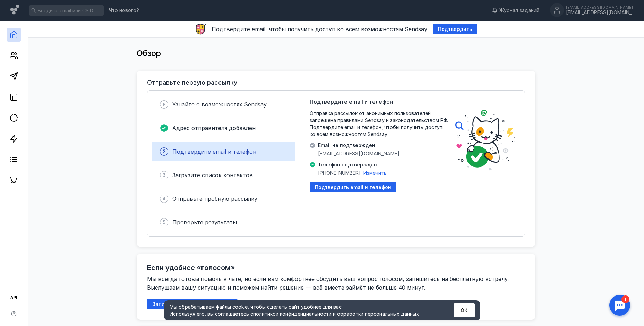 The width and height of the screenshot is (644, 326). What do you see at coordinates (219, 104) in the screenshot?
I see `span: Узнайте о возможностях Sendsay` at bounding box center [219, 104].